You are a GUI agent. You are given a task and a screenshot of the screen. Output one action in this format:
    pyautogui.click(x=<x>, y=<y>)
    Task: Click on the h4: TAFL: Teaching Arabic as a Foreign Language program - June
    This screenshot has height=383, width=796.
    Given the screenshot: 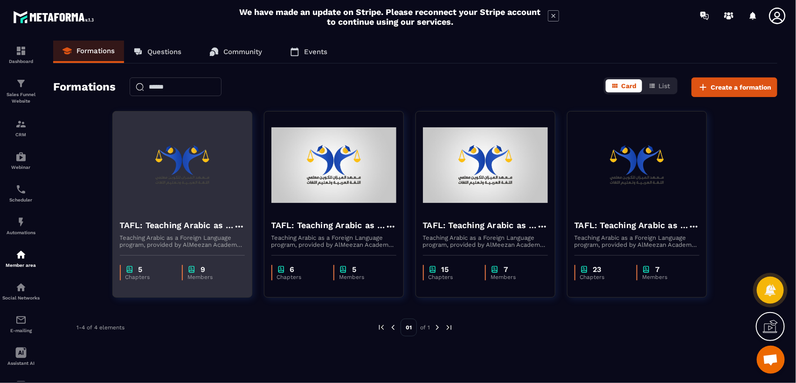 What is the action you would take?
    pyautogui.click(x=480, y=225)
    